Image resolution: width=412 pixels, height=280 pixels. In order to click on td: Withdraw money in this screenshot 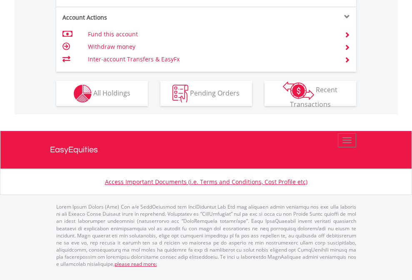, I will do `click(211, 47)`.